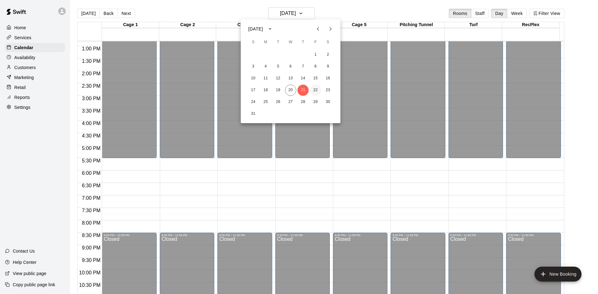 The height and width of the screenshot is (294, 598). What do you see at coordinates (303, 42) in the screenshot?
I see `span: Thursday` at bounding box center [303, 42].